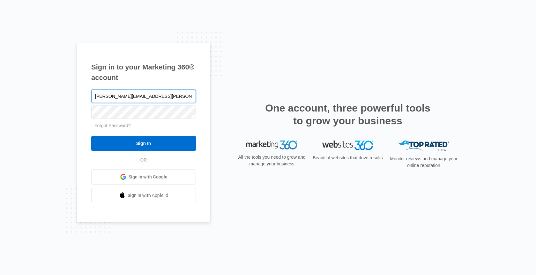 The width and height of the screenshot is (536, 275). What do you see at coordinates (144, 72) in the screenshot?
I see `h1: Sign in to your Marketing 360® account` at bounding box center [144, 72].